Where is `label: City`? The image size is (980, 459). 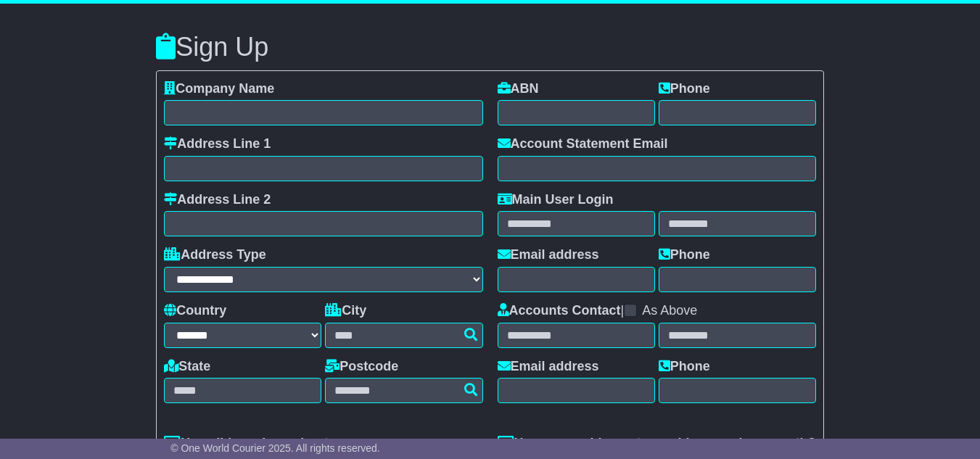
label: City is located at coordinates (345, 311).